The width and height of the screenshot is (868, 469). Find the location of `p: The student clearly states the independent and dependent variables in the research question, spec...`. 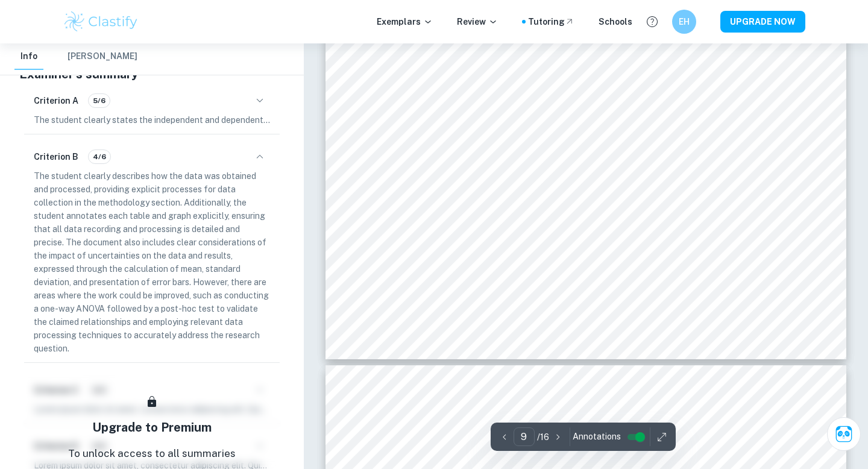

p: The student clearly states the independent and dependent variables in the research question, spec... is located at coordinates (152, 120).